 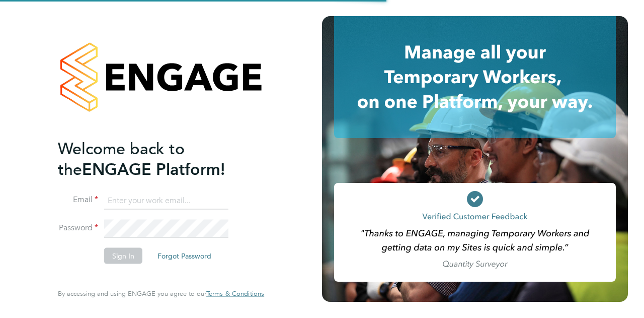 What do you see at coordinates (123, 256) in the screenshot?
I see `button: Sign In` at bounding box center [123, 256].